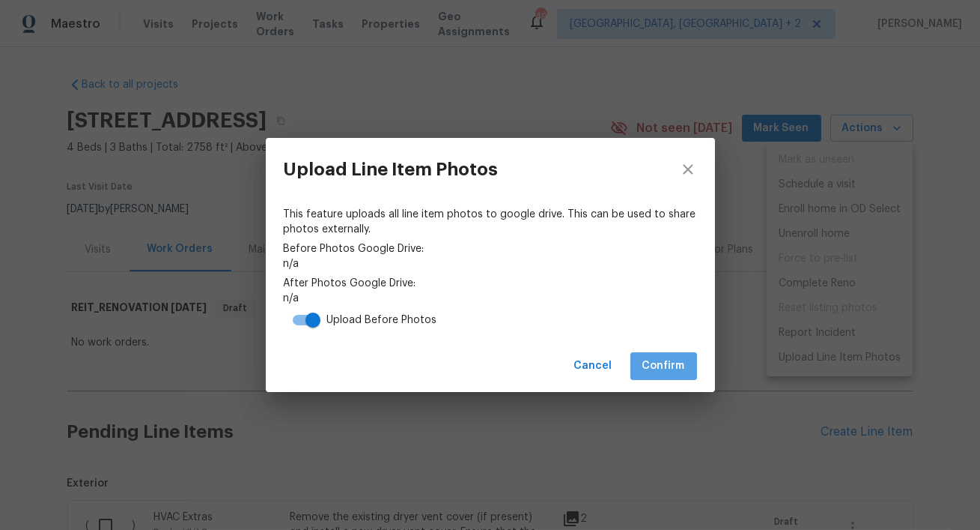 The image size is (980, 530). Describe the element at coordinates (593, 366) in the screenshot. I see `span: Cancel` at that location.